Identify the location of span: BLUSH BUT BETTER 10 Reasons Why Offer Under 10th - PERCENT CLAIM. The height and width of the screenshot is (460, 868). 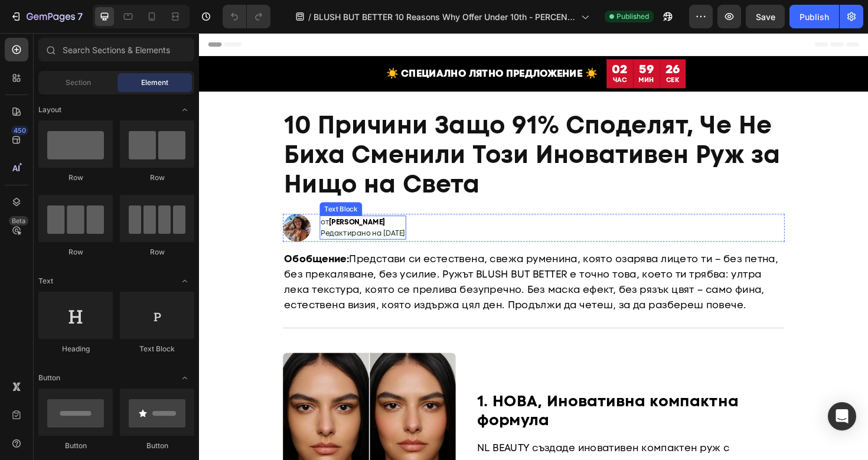
(445, 17).